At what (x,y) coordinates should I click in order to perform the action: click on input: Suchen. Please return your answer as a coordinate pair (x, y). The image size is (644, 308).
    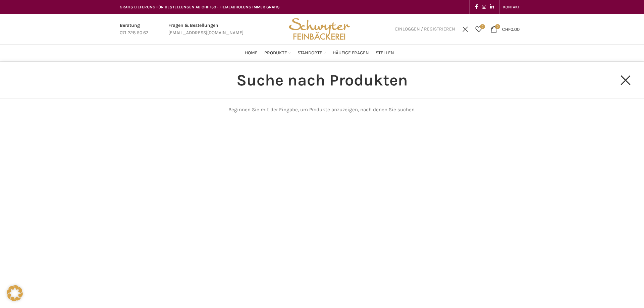
    Looking at the image, I should click on (322, 80).